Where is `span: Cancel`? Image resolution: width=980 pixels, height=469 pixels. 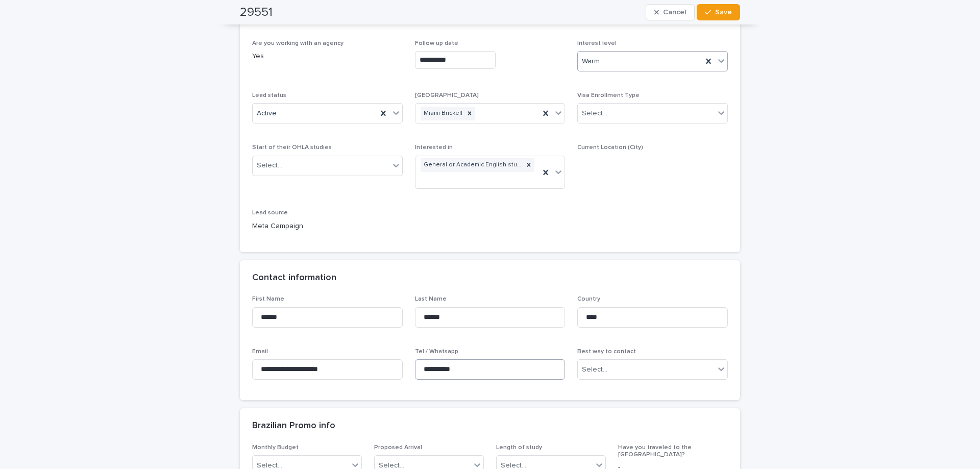
span: Cancel is located at coordinates (674, 12).